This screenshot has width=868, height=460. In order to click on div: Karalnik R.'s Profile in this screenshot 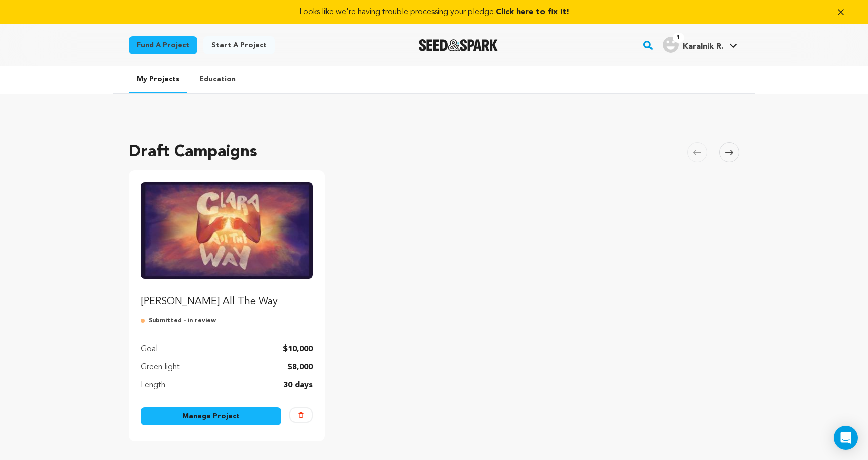, I will do `click(693, 45)`.